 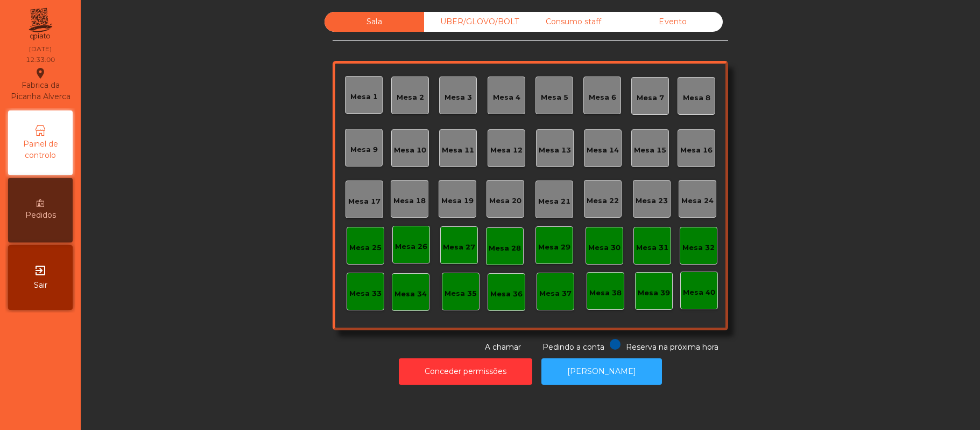 What do you see at coordinates (457, 201) in the screenshot?
I see `div: Mesa 19` at bounding box center [457, 201].